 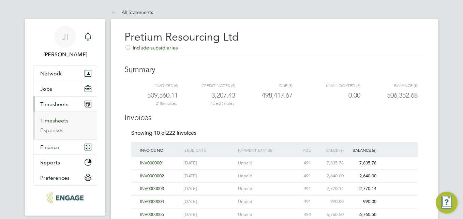 What do you see at coordinates (152, 201) in the screenshot?
I see `span: INV0000004` at bounding box center [152, 201].